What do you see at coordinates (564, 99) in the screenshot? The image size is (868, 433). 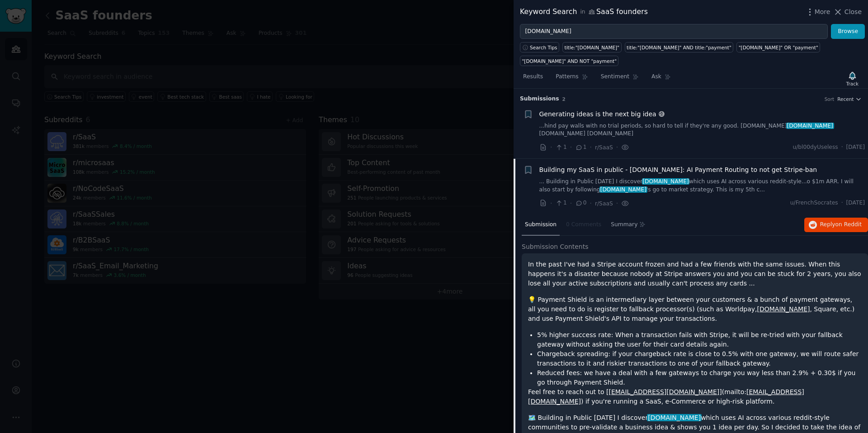 I see `span: 2` at bounding box center [564, 99].